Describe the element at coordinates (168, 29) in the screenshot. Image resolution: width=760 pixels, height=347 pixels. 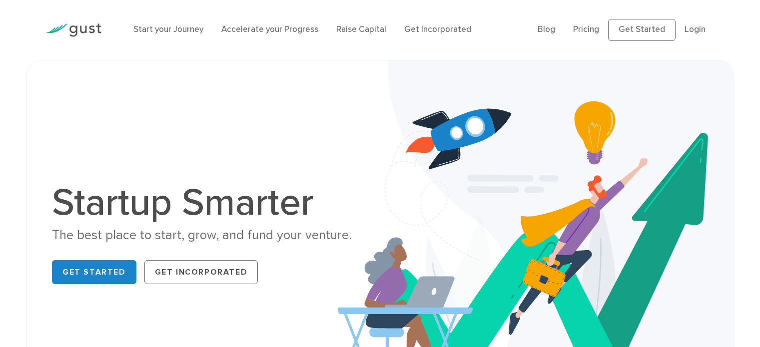
I see `a: Start your Journey` at that location.